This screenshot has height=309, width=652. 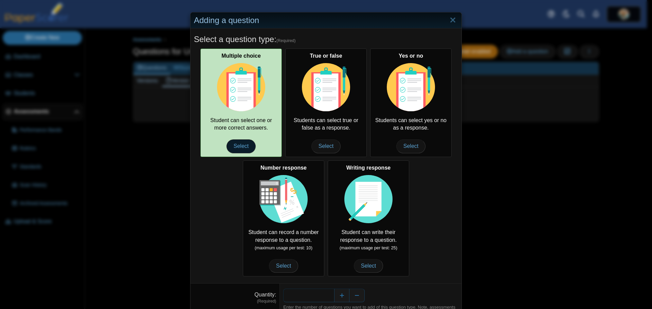 I want to click on div: Adding a question, so click(x=326, y=20).